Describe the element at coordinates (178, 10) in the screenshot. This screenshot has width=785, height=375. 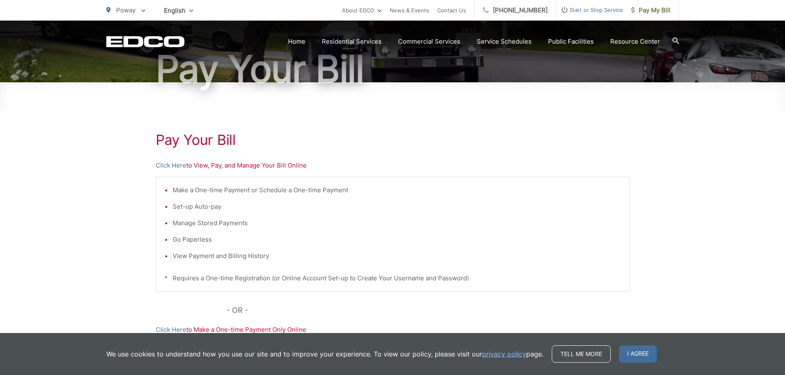
I see `span: English` at that location.